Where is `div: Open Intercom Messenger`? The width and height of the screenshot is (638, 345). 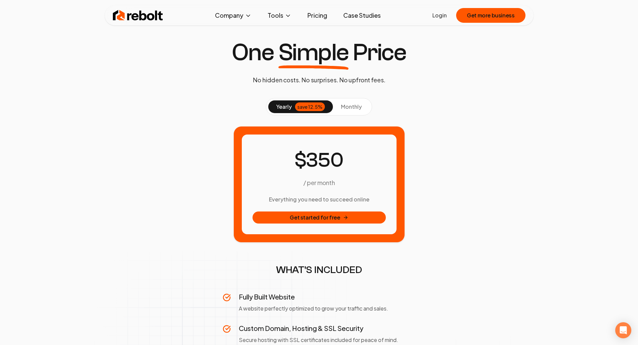 div: Open Intercom Messenger is located at coordinates (623, 330).